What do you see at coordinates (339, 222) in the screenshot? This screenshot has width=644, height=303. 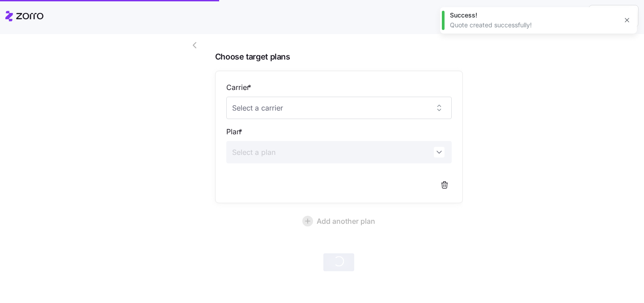 I see `button: Add another plan` at bounding box center [339, 222].